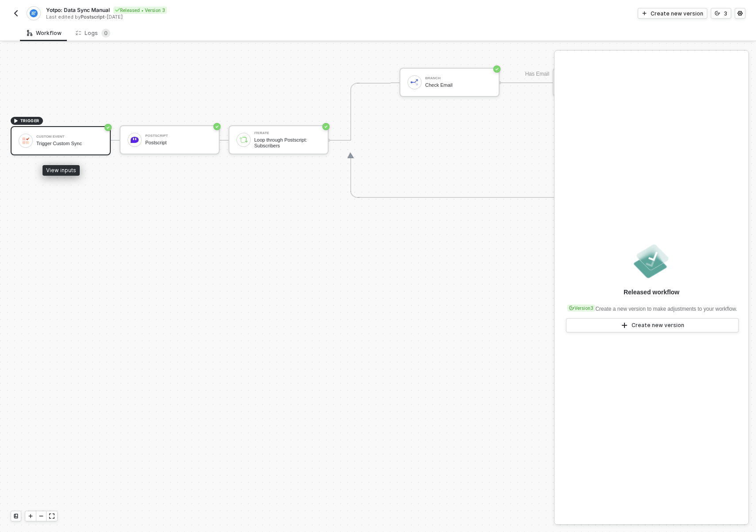 The width and height of the screenshot is (756, 532). What do you see at coordinates (652, 292) in the screenshot?
I see `div: Released workflow` at bounding box center [652, 292].